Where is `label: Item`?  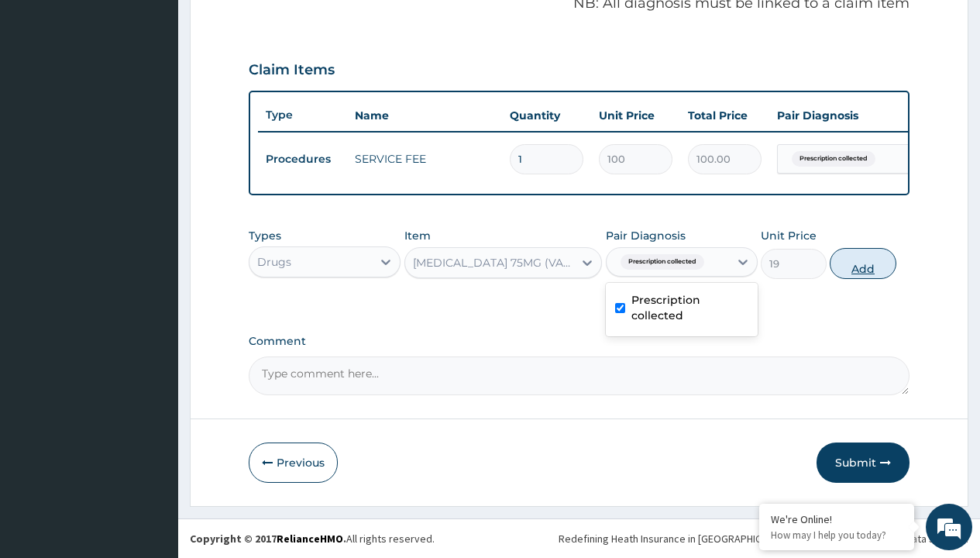 label: Item is located at coordinates (418, 235).